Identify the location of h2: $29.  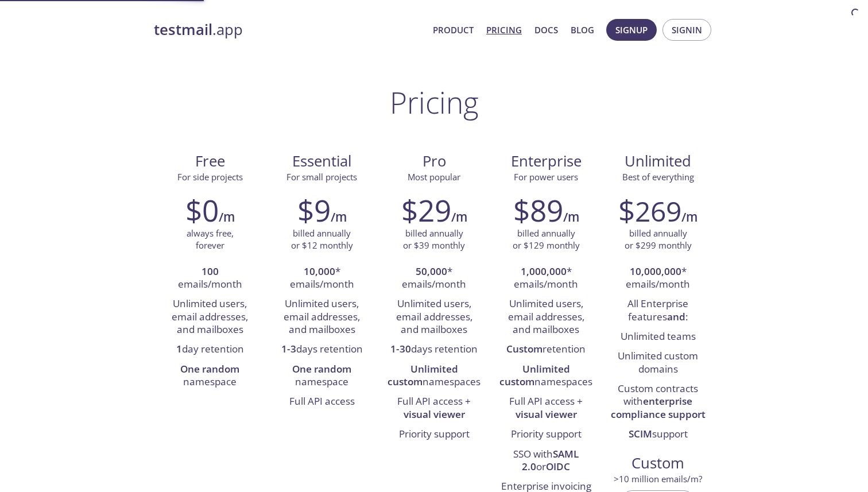
(426, 211).